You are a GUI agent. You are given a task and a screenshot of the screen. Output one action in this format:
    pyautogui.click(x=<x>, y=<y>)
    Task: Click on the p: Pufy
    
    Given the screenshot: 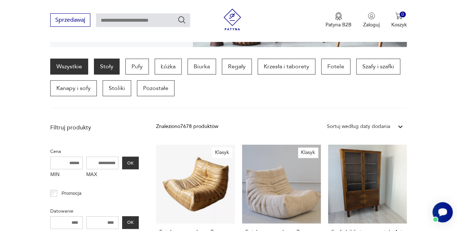 What is the action you would take?
    pyautogui.click(x=137, y=66)
    